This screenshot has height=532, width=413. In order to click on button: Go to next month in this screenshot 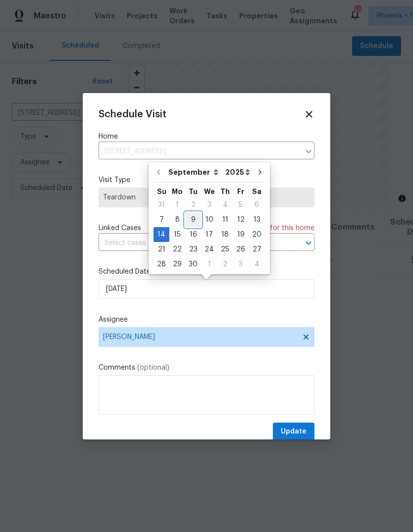, I will do `click(260, 172)`.